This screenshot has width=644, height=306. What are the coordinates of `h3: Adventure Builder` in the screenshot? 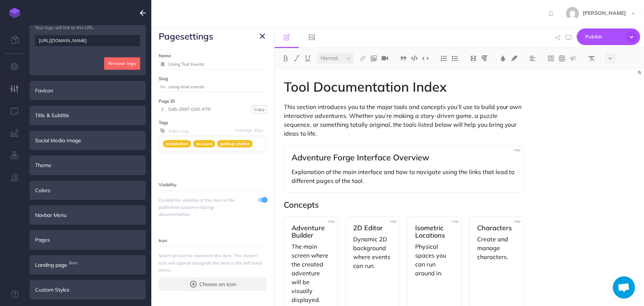 It's located at (311, 232).